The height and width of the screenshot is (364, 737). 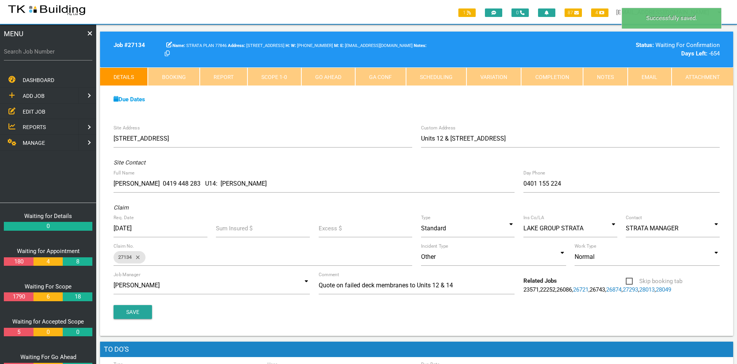 I want to click on a: 5, so click(x=18, y=332).